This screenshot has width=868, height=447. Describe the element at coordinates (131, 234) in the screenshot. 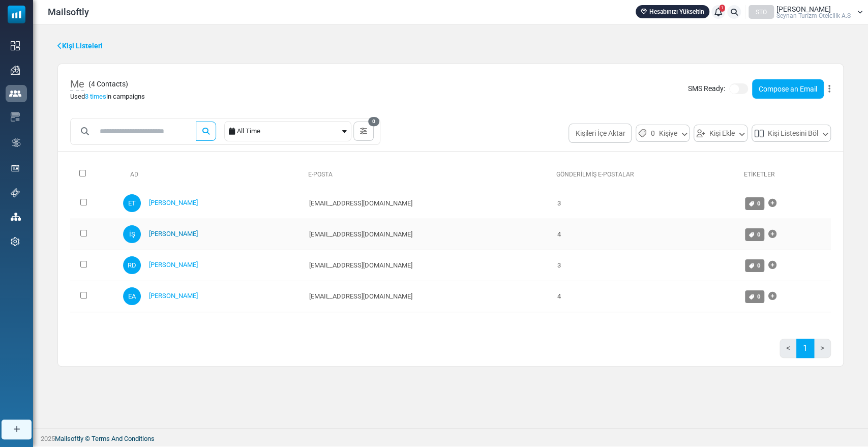

I see `span: İŞ` at that location.